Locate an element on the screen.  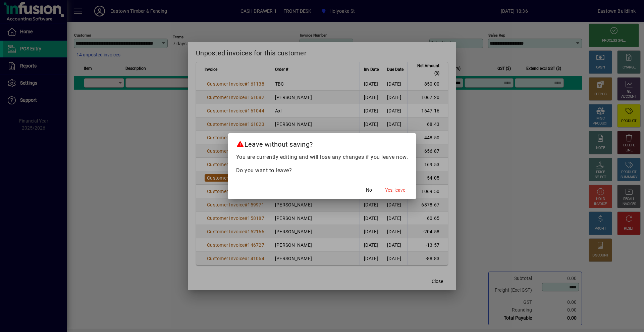
button: No is located at coordinates (369, 190).